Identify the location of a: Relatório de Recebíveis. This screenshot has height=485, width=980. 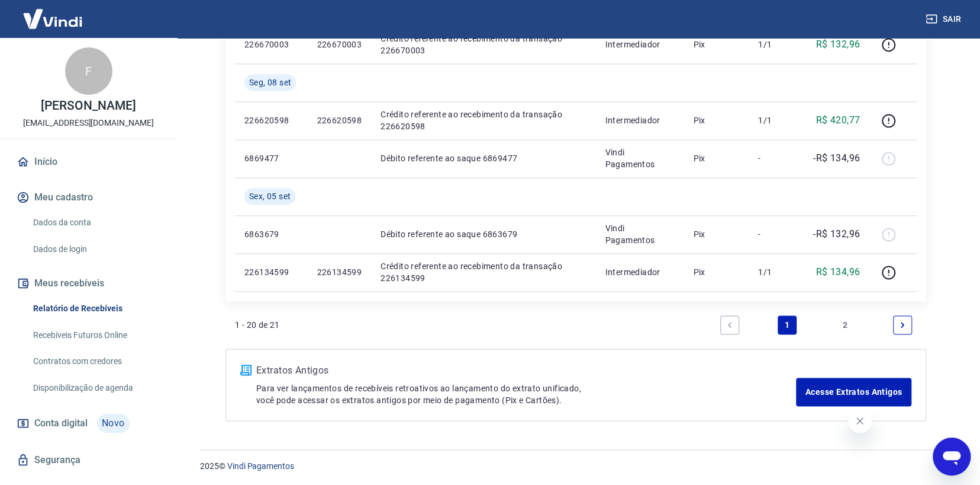
(95, 308).